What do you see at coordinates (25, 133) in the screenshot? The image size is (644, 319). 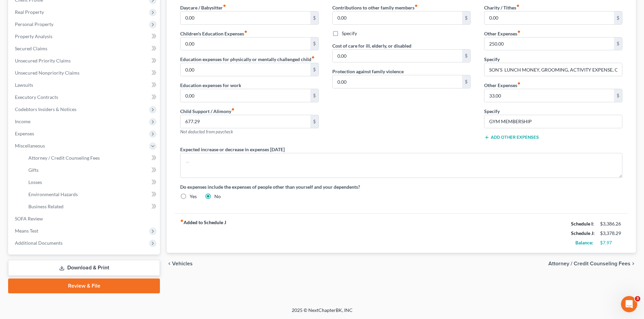 I see `span: Expenses` at bounding box center [25, 133].